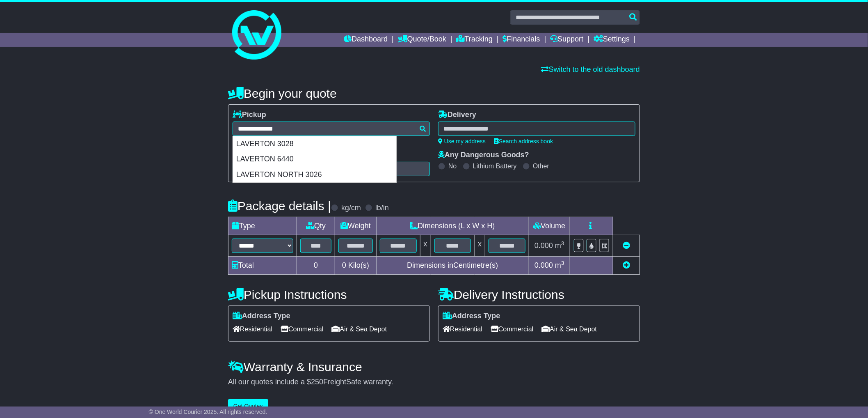 The width and height of the screenshot is (868, 418). I want to click on span: 250, so click(317, 382).